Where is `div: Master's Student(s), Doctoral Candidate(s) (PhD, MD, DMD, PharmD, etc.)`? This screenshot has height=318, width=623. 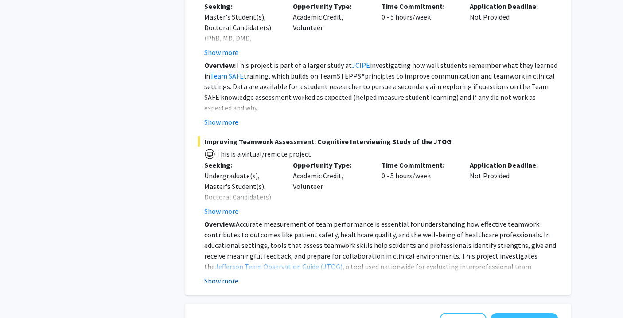
div: Master's Student(s), Doctoral Candidate(s) (PhD, MD, DMD, PharmD, etc.) is located at coordinates (242, 33).